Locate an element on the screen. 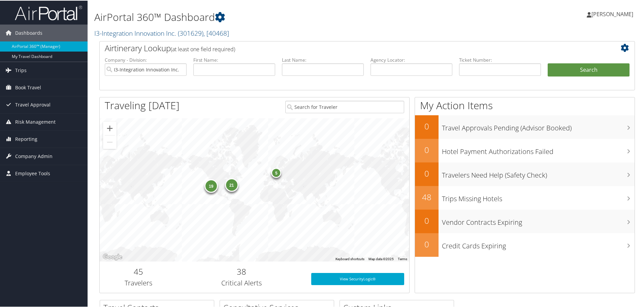  span: Travel Approval is located at coordinates (33, 105).